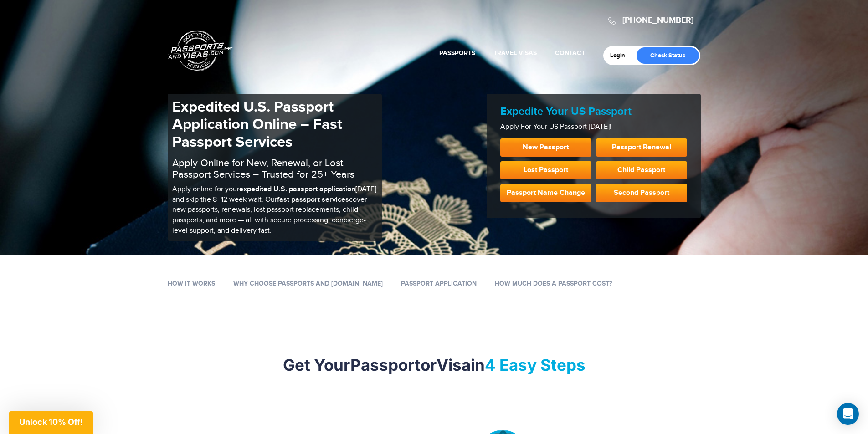  What do you see at coordinates (51, 422) in the screenshot?
I see `span: Unlock 10% Off!` at bounding box center [51, 422].